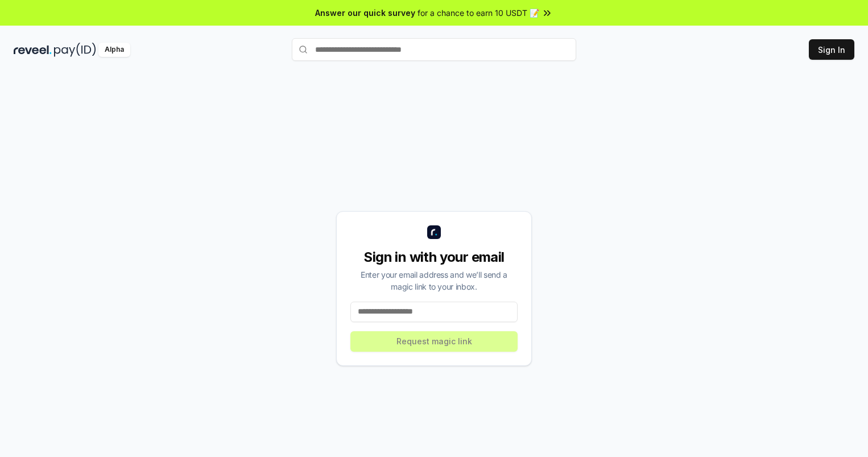 The image size is (868, 457). Describe the element at coordinates (32, 50) in the screenshot. I see `img: reveel_dark` at that location.